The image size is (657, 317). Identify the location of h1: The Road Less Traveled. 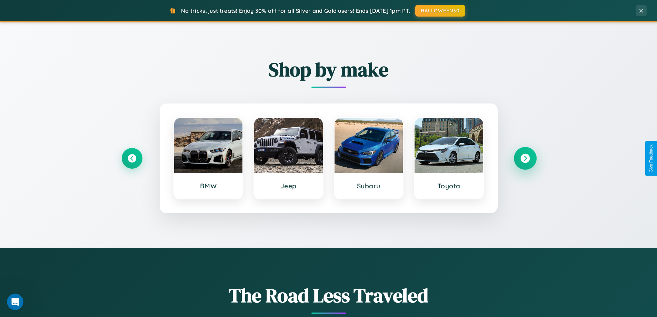
(328, 295).